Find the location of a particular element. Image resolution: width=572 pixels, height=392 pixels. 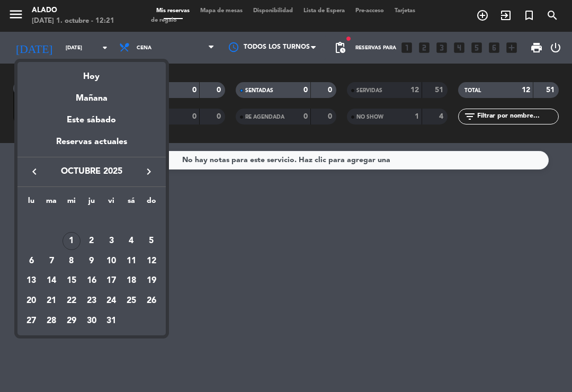

td: 19 de octubre de 2025 is located at coordinates (152, 281).